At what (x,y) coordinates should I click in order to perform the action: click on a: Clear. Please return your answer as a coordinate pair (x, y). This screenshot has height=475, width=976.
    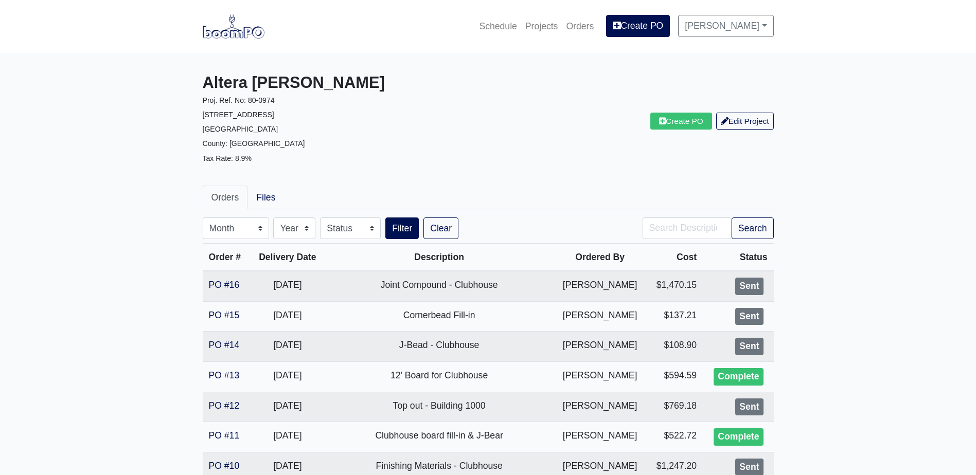
    Looking at the image, I should click on (441, 228).